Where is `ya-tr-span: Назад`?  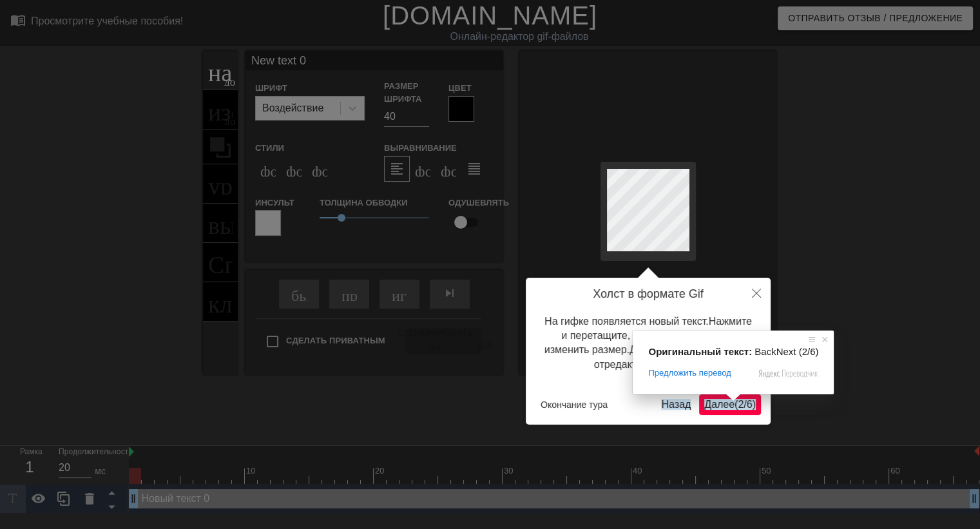 ya-tr-span: Назад is located at coordinates (676, 404).